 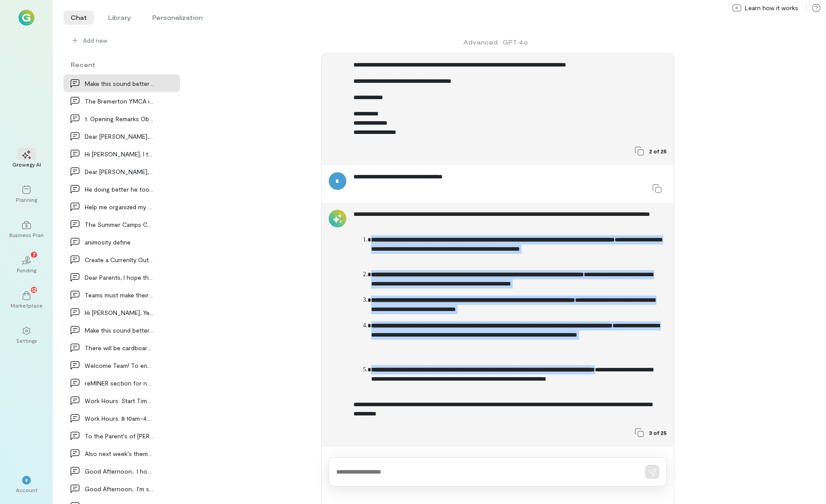 What do you see at coordinates (119, 119) in the screenshot?
I see `div: 1. Opening Remarks Objective: Discuss recent cam…` at bounding box center [119, 119].